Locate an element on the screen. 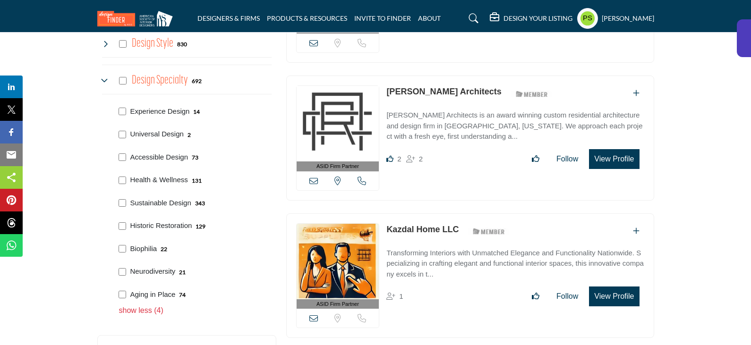 The width and height of the screenshot is (751, 345). input: Select Accessible Design checkbox is located at coordinates (122, 157).